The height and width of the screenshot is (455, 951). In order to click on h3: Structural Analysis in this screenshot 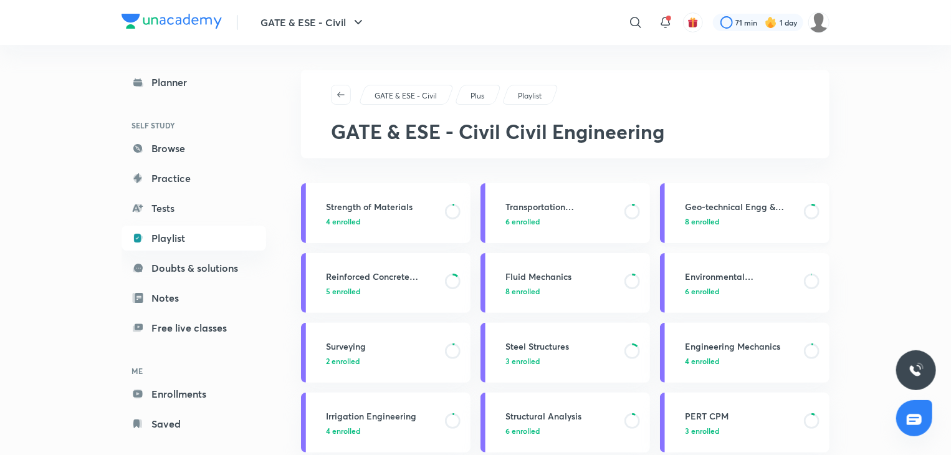, I will do `click(561, 416)`.